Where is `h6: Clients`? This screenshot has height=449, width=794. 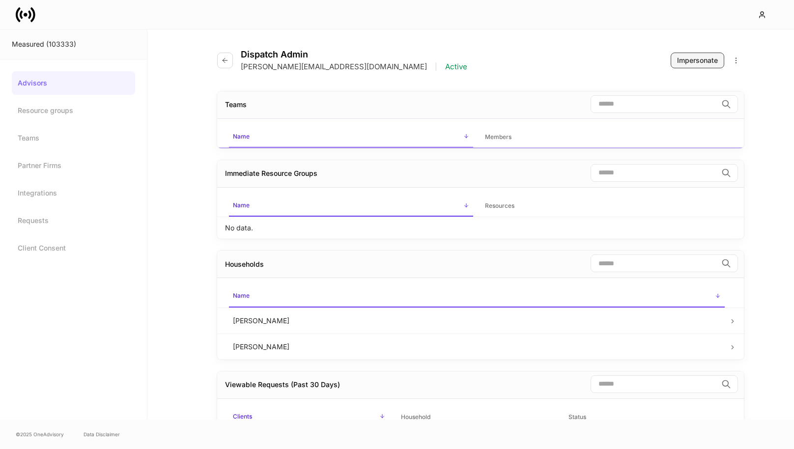
h6: Clients is located at coordinates (242, 416).